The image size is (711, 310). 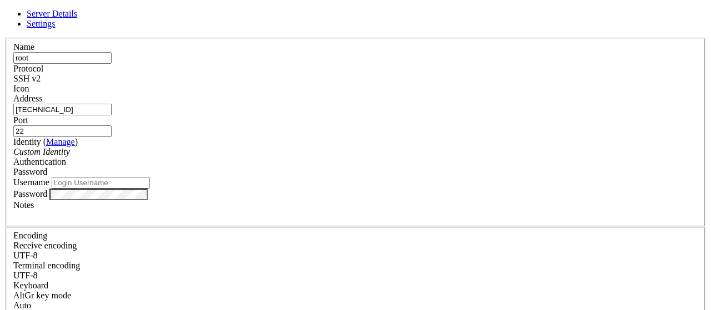 I want to click on x-row: System load: 0.05 Processes: 108, so click(x=285, y=37).